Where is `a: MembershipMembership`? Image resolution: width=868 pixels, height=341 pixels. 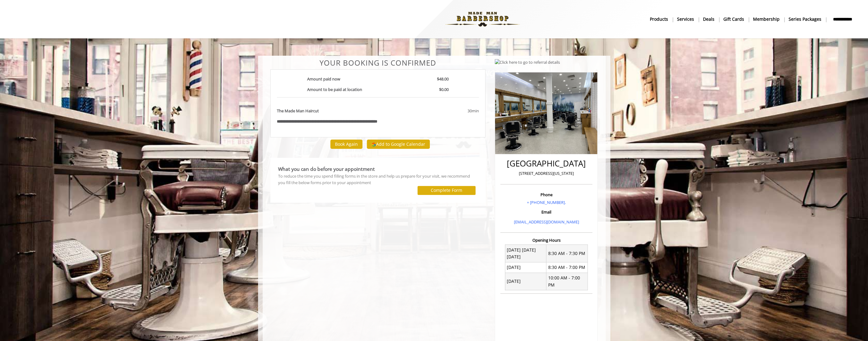 a: MembershipMembership is located at coordinates (766, 19).